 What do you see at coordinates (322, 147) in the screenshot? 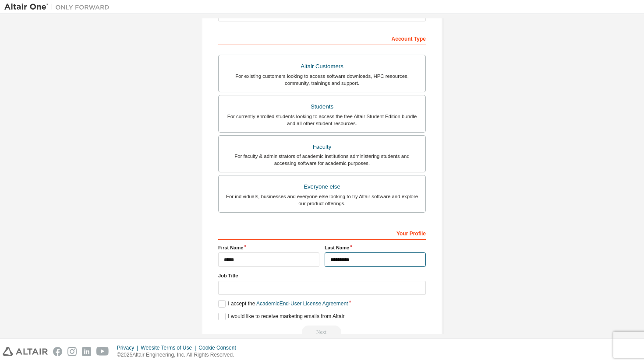
I see `div: Faculty` at bounding box center [322, 147].